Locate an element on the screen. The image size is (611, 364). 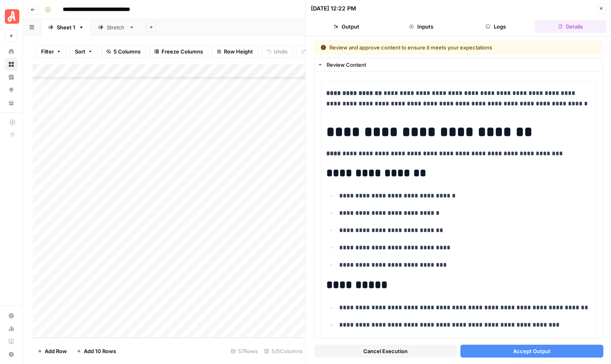
button: Help + Support is located at coordinates (11, 354).